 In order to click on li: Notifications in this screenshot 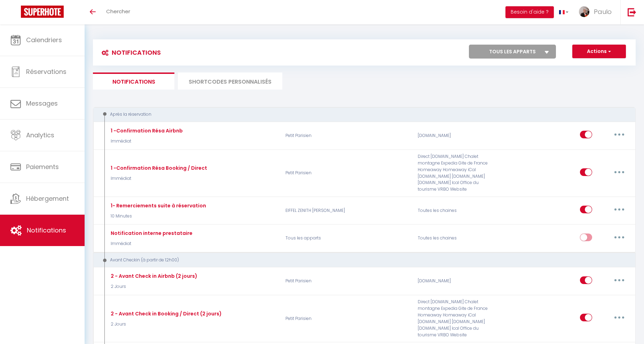, I will do `click(133, 81)`.